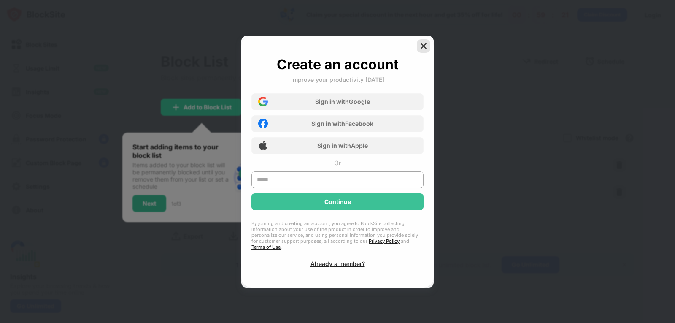 The height and width of the screenshot is (323, 675). What do you see at coordinates (338, 202) in the screenshot?
I see `div: Continue` at bounding box center [338, 202].